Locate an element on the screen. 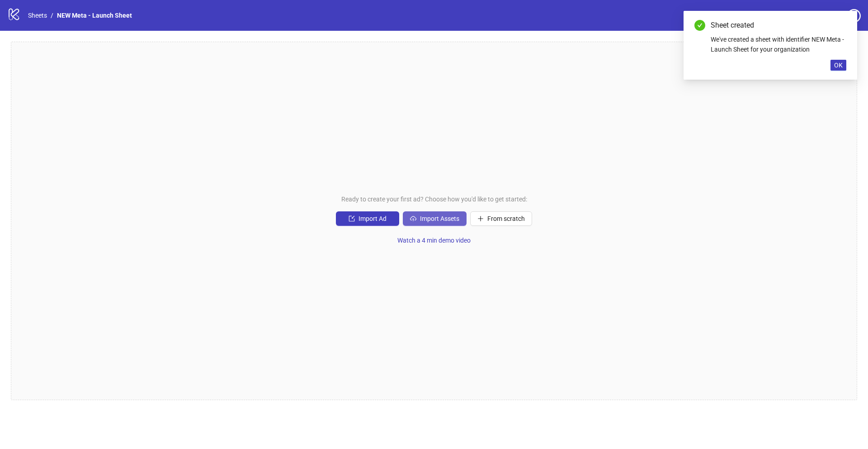  span: question-circle is located at coordinates (854, 16).